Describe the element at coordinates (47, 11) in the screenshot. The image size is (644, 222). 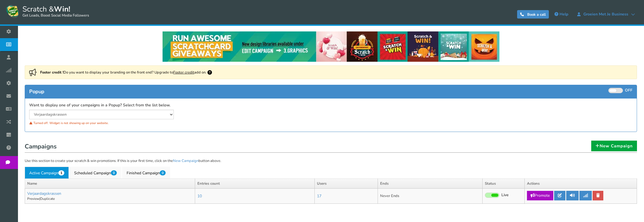
I see `a: Scratch &Win! Get Leads, Boost Social Media Followers` at that location.